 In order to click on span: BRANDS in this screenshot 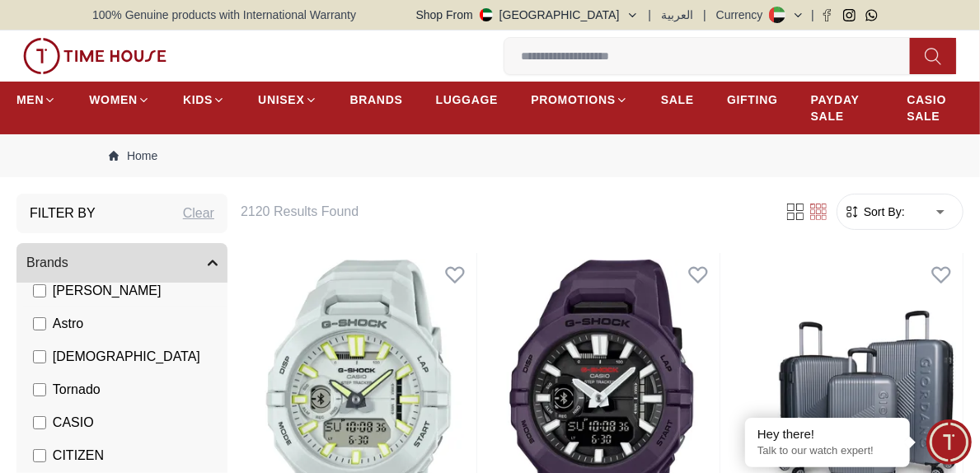, I will do `click(377, 100)`.